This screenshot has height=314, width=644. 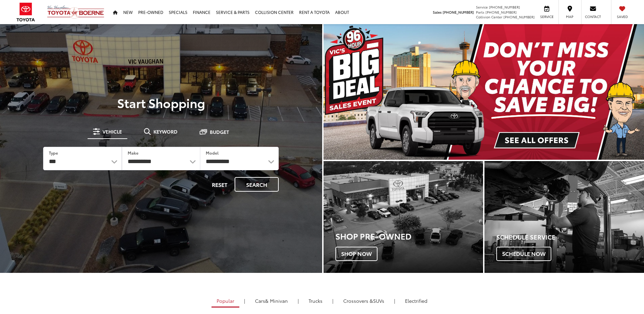 What do you see at coordinates (570, 237) in the screenshot?
I see `h4: Schedule Service` at bounding box center [570, 237].